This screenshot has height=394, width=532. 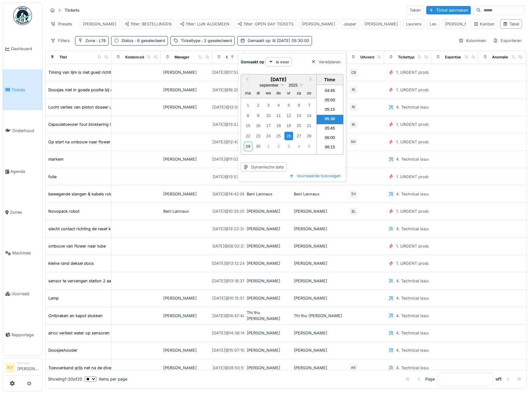 I want to click on span: Tickets, so click(x=26, y=90).